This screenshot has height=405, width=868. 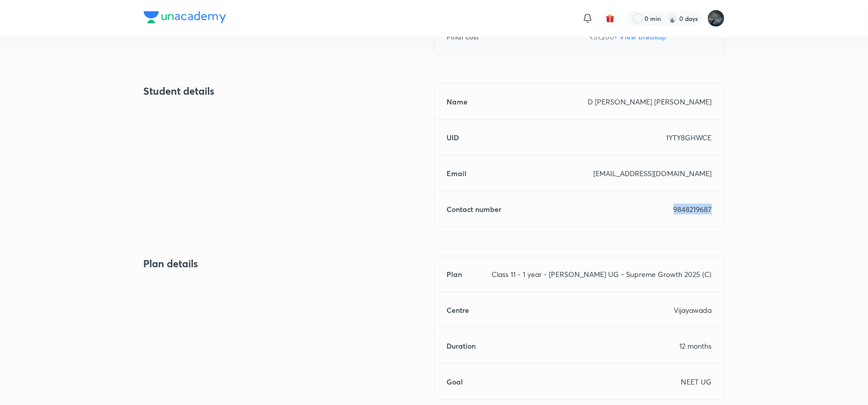 I want to click on p: NEET UG, so click(x=697, y=381).